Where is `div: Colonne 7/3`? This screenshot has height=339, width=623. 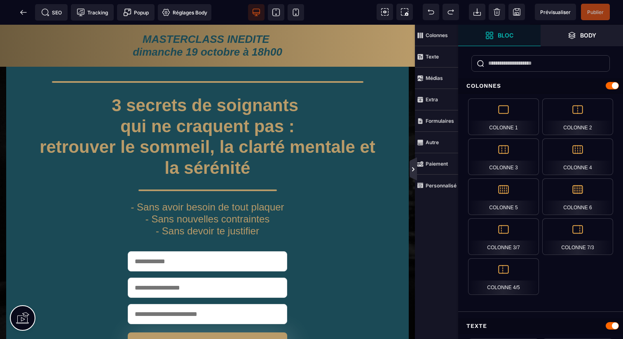
div: Colonne 7/3 is located at coordinates (577, 236).